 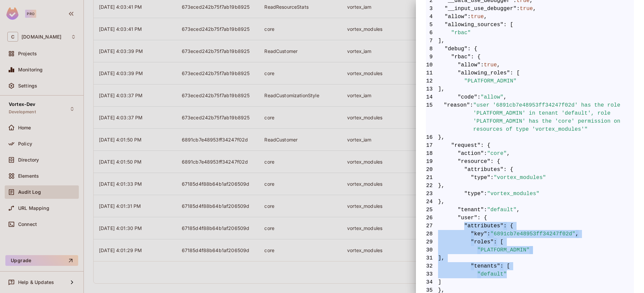 I want to click on span: "user '6891cb7e48953ff34247f02d' has the role 'PLATFORM_ADMIN' in tenant 'default', role 'PLATFOR..., so click(x=554, y=117).